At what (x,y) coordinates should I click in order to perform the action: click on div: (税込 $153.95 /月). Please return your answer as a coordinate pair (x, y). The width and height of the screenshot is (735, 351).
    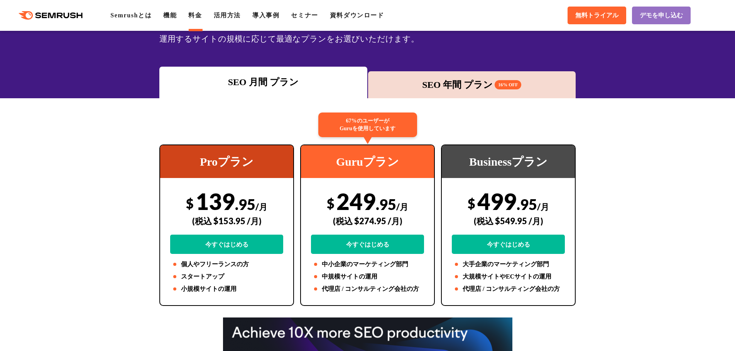
    Looking at the image, I should click on (226, 221).